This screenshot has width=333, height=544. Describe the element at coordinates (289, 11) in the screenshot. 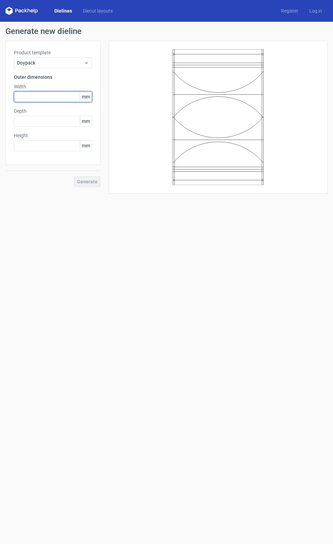

I see `a: Register` at that location.